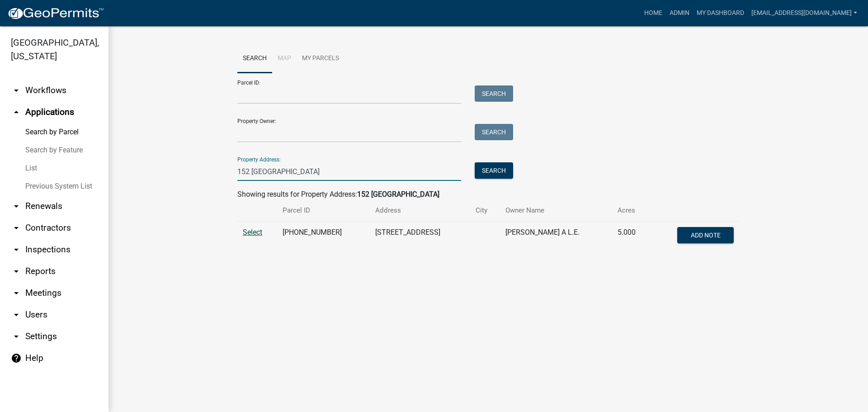  What do you see at coordinates (254, 59) in the screenshot?
I see `a: Search` at bounding box center [254, 59].